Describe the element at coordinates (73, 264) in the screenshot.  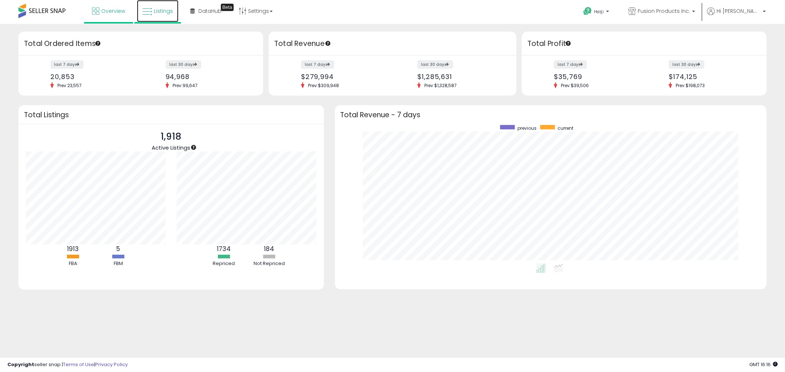
I see `div: FBA` at that location.